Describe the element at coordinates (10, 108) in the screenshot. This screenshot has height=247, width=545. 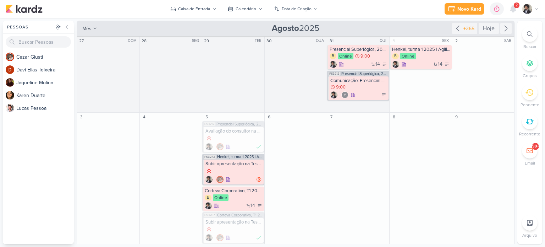
I see `img: Lucas Pessoa` at that location.